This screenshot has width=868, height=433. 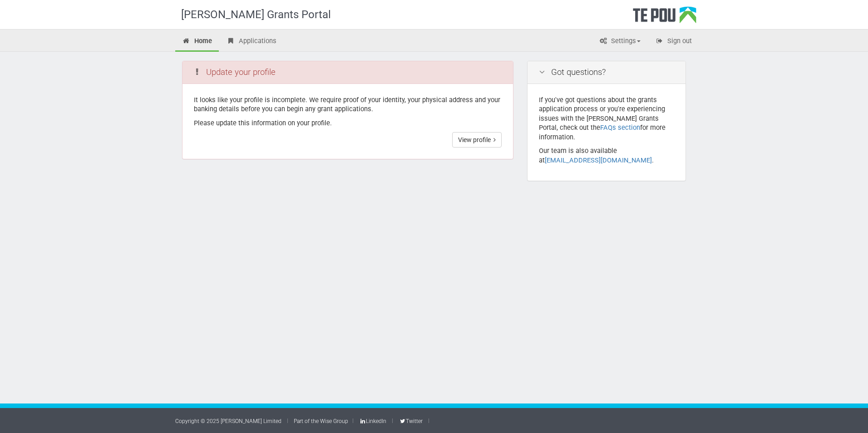 What do you see at coordinates (348, 104) in the screenshot?
I see `p: It looks like your profile is incomplete. We require proof of your identity, your physical addres...` at bounding box center [348, 104].